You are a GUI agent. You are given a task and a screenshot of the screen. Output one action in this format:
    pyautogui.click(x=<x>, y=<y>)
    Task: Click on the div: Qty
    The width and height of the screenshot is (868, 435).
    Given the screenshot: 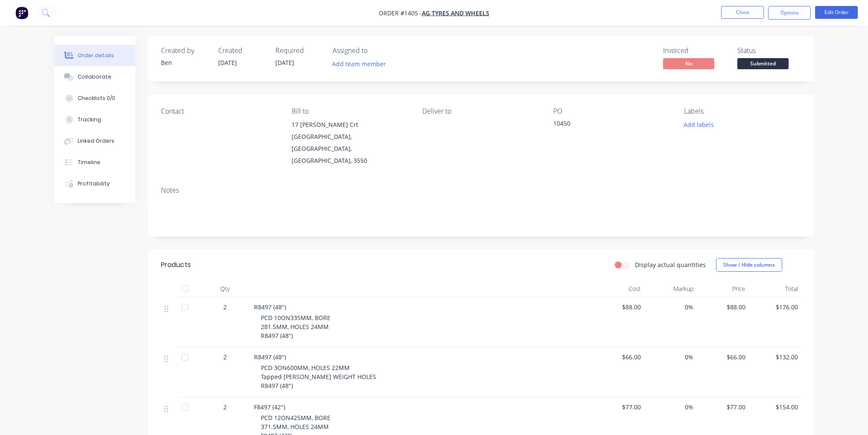 What is the action you would take?
    pyautogui.click(x=225, y=289)
    